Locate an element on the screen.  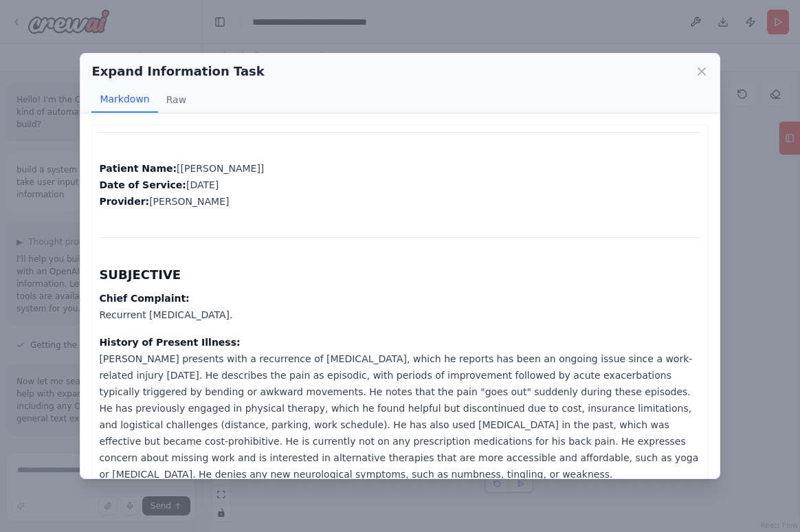
strong: Date of Service: is located at coordinates (142, 185).